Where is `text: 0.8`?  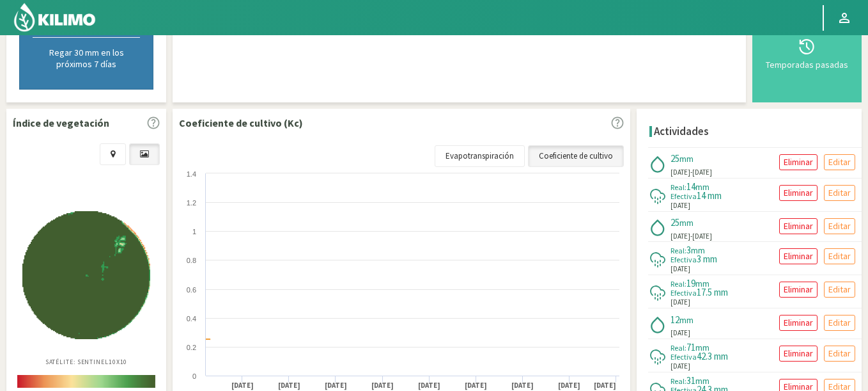
text: 0.8 is located at coordinates (191, 261).